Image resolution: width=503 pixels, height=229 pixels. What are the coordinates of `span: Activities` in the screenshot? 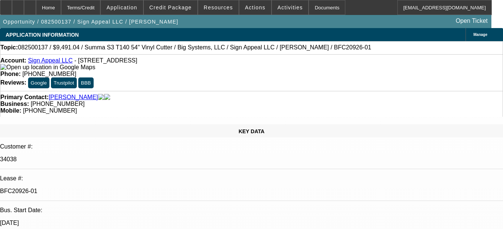 It's located at (290, 7).